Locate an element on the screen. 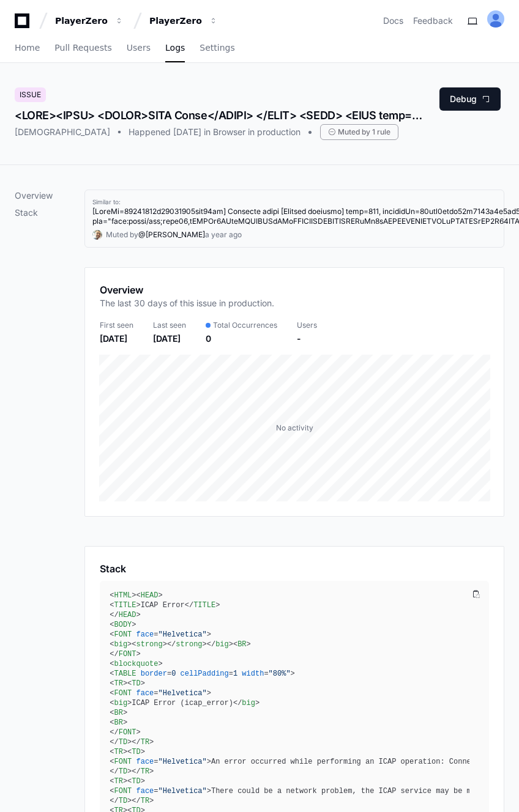 Image resolution: width=519 pixels, height=812 pixels. span: 0 is located at coordinates (174, 674).